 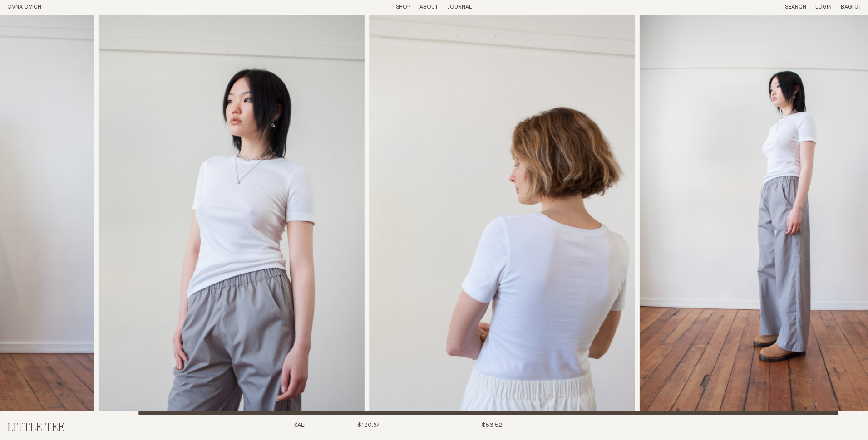 What do you see at coordinates (856, 7) in the screenshot?
I see `span: [0]` at bounding box center [856, 7].